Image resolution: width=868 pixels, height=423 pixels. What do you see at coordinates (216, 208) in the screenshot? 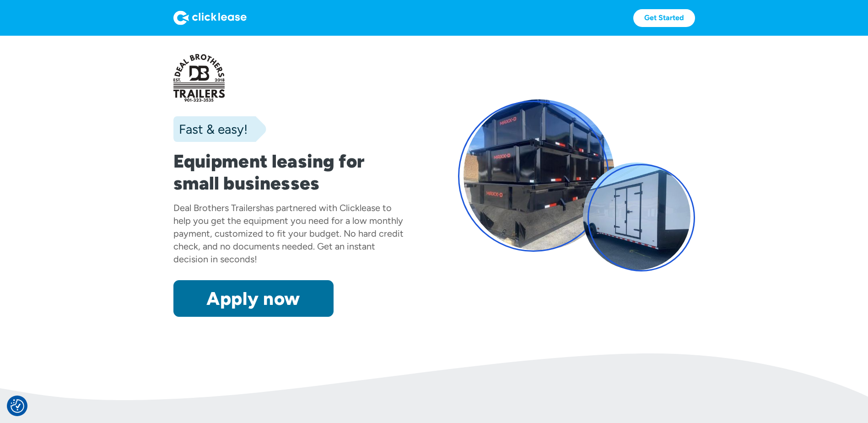
I see `div: Deal Brothers Trailers` at bounding box center [216, 208].